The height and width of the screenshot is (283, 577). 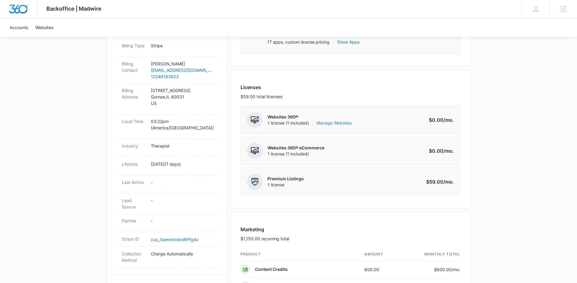 I want to click on div: IndustryTherapist, so click(x=167, y=148).